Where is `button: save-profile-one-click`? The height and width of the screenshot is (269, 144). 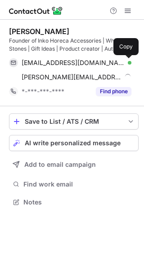 button: save-profile-one-click is located at coordinates (74, 122).